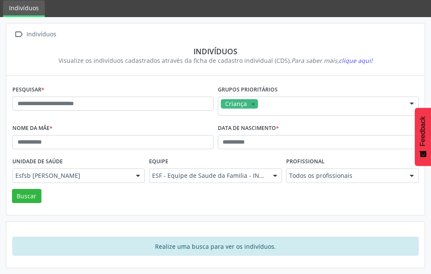 The width and height of the screenshot is (431, 274). What do you see at coordinates (28, 90) in the screenshot?
I see `label: Pesquisar` at bounding box center [28, 90].